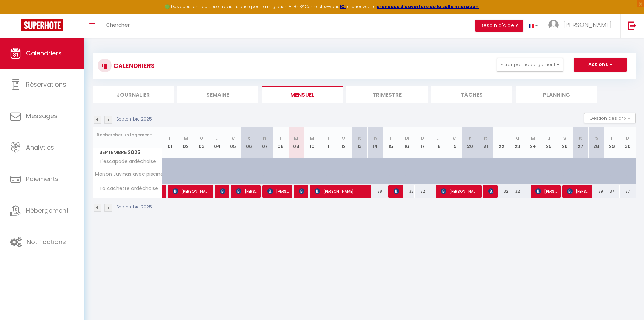  Describe the element at coordinates (41, 116) in the screenshot. I see `span: Messages` at that location.